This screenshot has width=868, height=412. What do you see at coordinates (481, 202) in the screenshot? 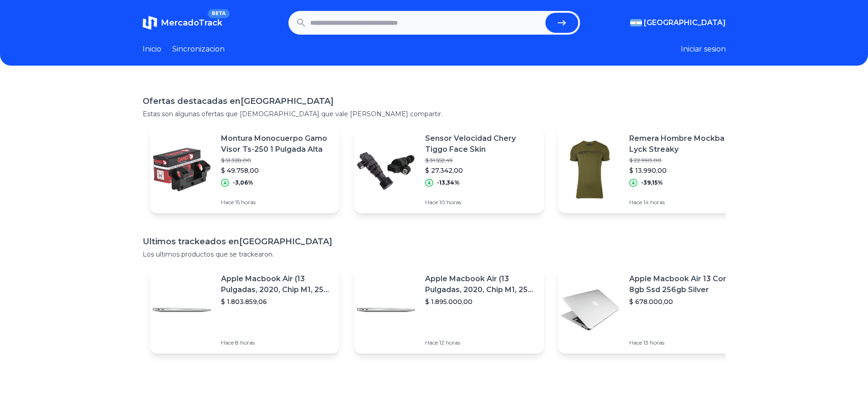
I see `p: Hace 10 horas` at bounding box center [481, 202].